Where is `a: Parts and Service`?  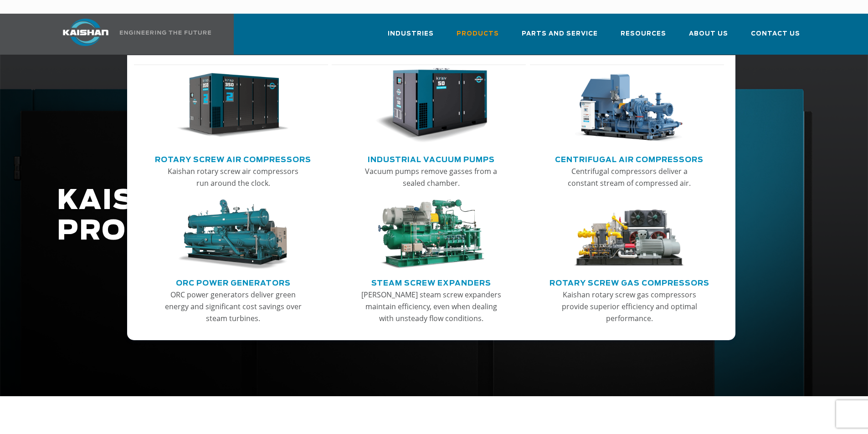
a: Parts and Service is located at coordinates (560, 37).